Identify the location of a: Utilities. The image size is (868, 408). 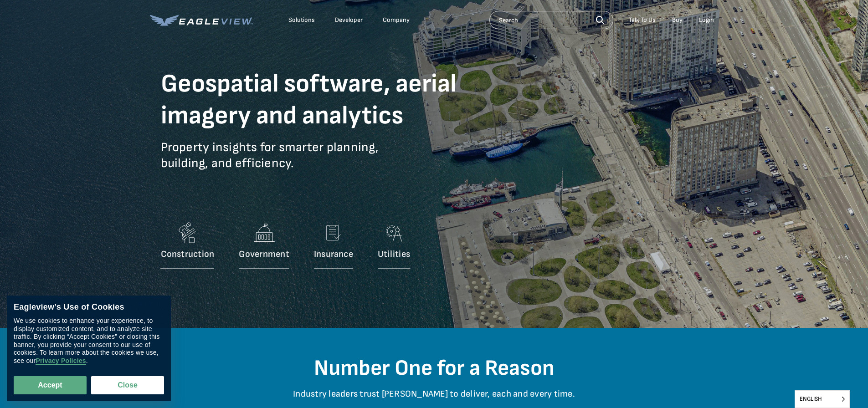
(393, 247).